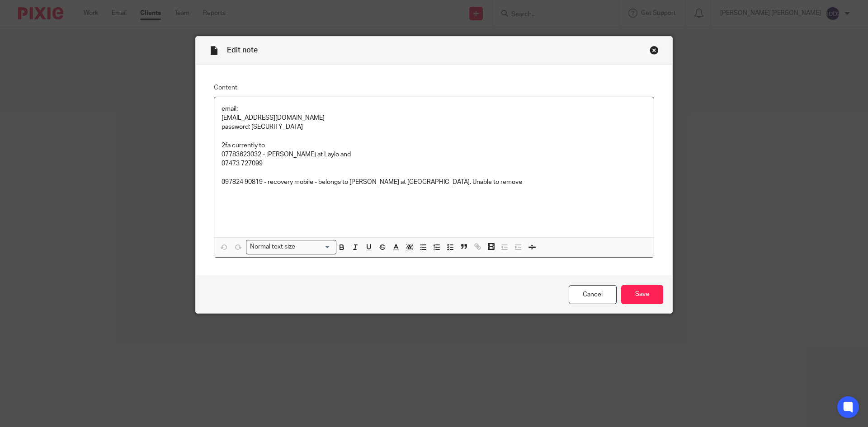  What do you see at coordinates (434, 163) in the screenshot?
I see `p: 07473 727099` at bounding box center [434, 163].